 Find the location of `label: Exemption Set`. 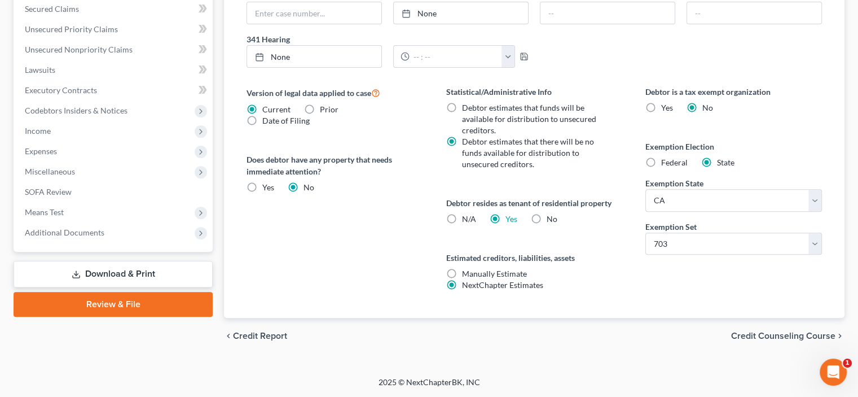

label: Exemption Set is located at coordinates (671, 226).